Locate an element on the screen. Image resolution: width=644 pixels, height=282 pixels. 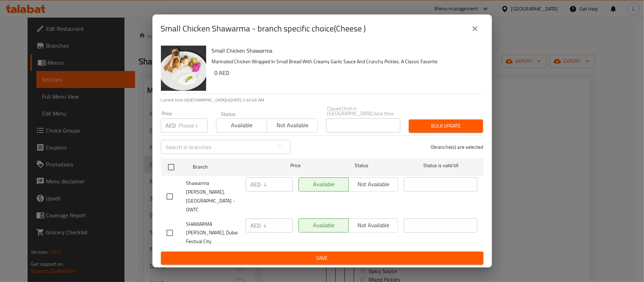
button: close is located at coordinates (475, 29).